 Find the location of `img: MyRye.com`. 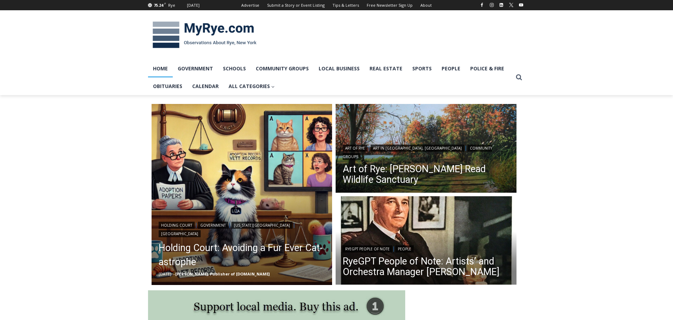

img: MyRye.com is located at coordinates (205, 35).